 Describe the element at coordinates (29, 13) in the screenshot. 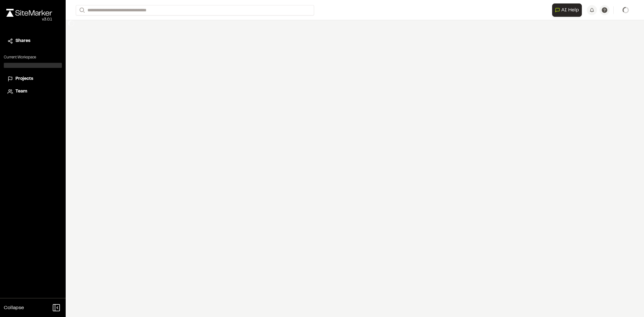

I see `img: rebrand.png` at that location.